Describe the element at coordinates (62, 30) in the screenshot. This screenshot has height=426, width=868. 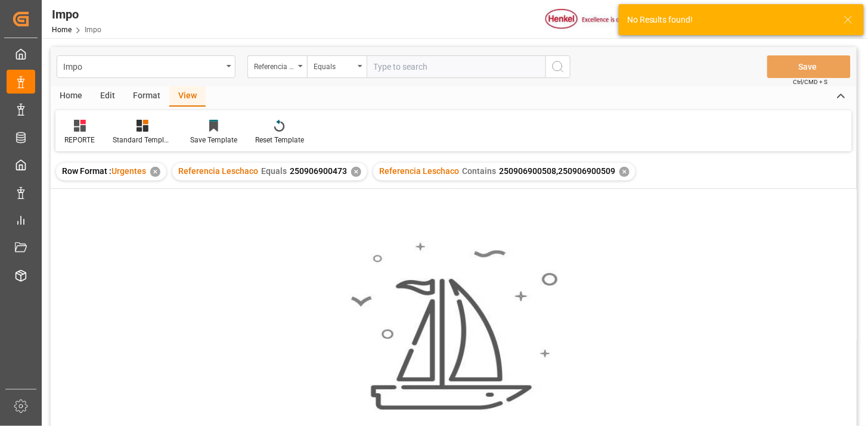
I see `a: Home` at that location.